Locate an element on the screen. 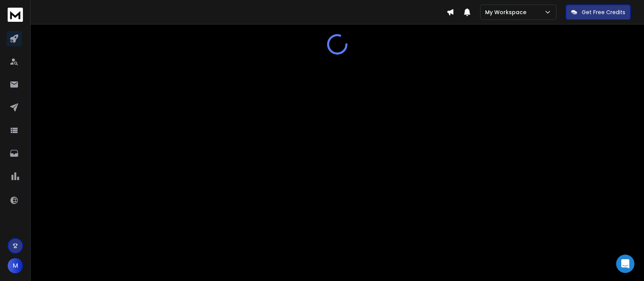 Image resolution: width=644 pixels, height=281 pixels. button: M is located at coordinates (16, 266).